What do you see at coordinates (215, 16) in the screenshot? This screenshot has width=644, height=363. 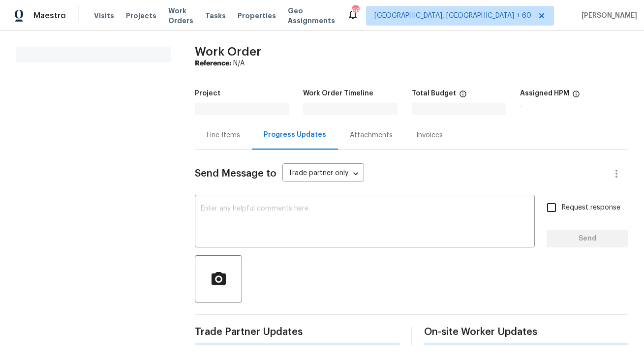 I see `span: Tasks` at bounding box center [215, 16].